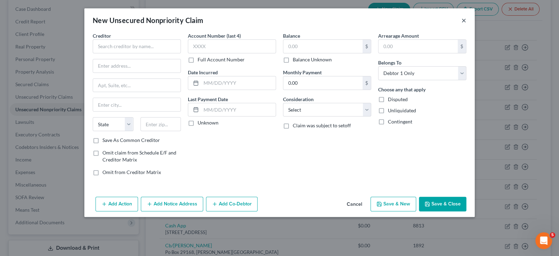 Image resolution: width=559 pixels, height=256 pixels. What do you see at coordinates (393, 204) in the screenshot?
I see `button: Save & New` at bounding box center [393, 204].